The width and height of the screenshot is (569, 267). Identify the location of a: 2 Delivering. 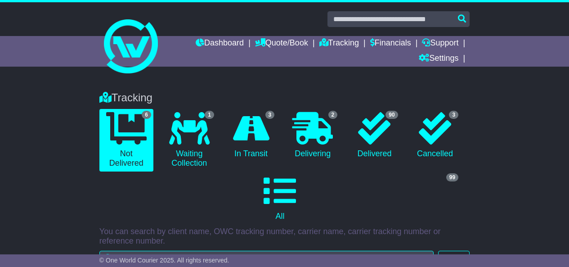
(313, 135).